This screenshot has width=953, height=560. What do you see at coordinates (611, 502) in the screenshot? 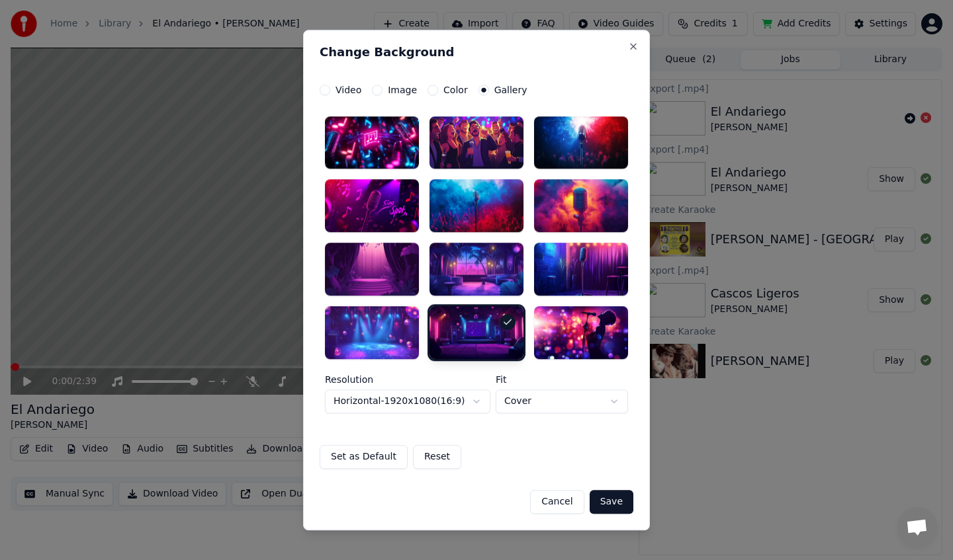
I see `button: Save` at bounding box center [611, 502].